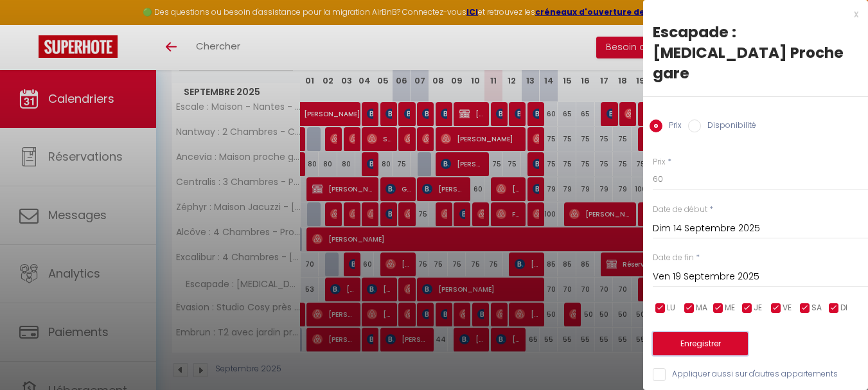 This screenshot has width=868, height=390. What do you see at coordinates (702, 308) in the screenshot?
I see `span: MA` at bounding box center [702, 308].